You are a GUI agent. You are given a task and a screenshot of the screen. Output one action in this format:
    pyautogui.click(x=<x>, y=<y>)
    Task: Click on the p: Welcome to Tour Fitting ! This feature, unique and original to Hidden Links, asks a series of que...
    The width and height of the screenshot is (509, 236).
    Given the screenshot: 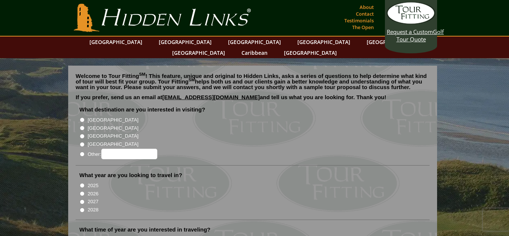 What is the action you would take?
    pyautogui.click(x=253, y=81)
    